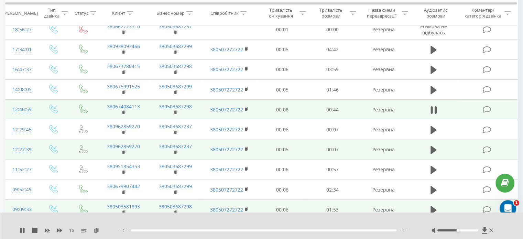 Image resolution: width=523 pixels, height=239 pixels. Describe the element at coordinates (21, 189) in the screenshot. I see `div: 09:52:49` at that location.